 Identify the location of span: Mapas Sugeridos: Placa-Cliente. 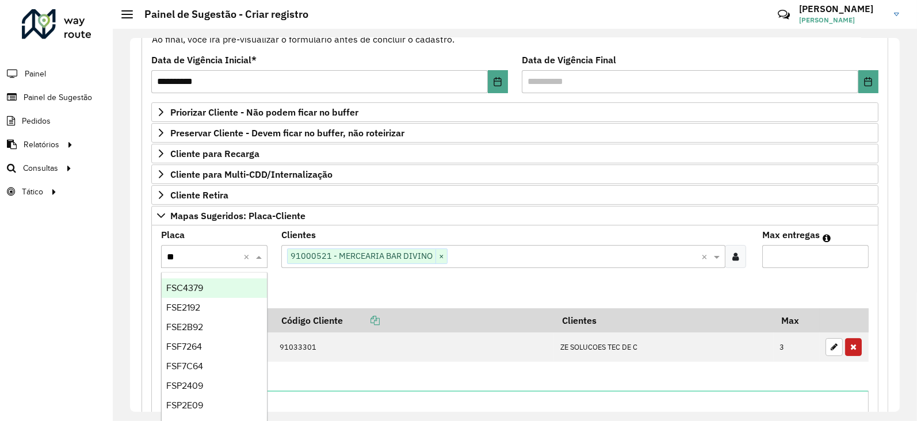
(238, 216).